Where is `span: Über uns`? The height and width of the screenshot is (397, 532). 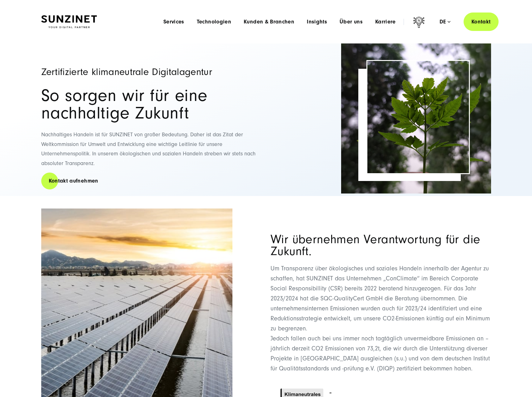 span: Über uns is located at coordinates (351, 22).